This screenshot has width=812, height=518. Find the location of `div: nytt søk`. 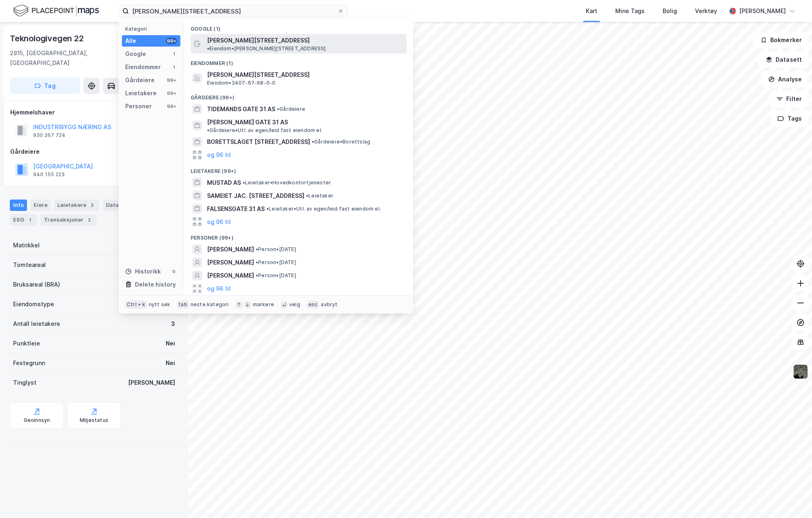

div: nytt søk is located at coordinates (160, 304).